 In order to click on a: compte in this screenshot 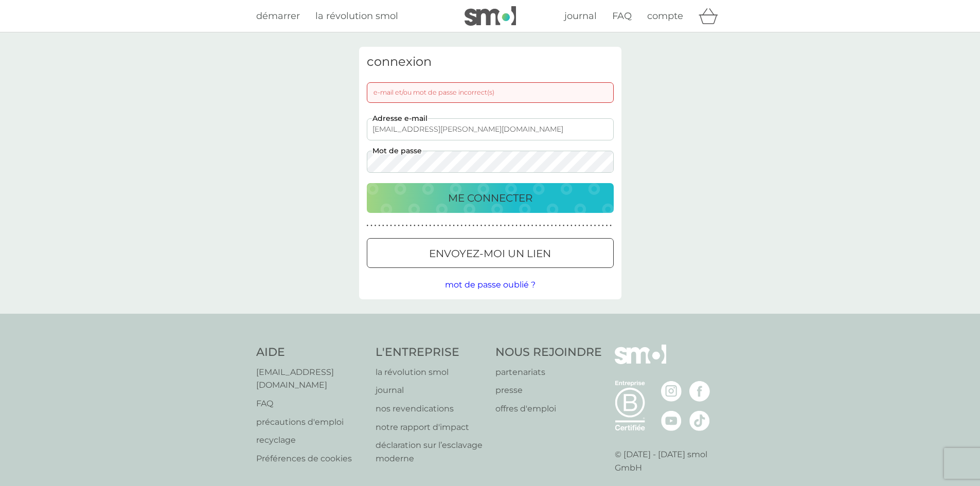, I will do `click(665, 16)`.